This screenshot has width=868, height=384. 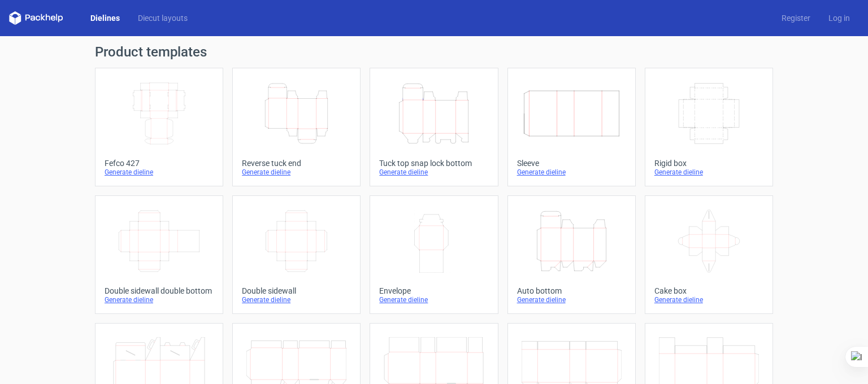 What do you see at coordinates (571, 163) in the screenshot?
I see `div: Sleeve` at bounding box center [571, 163].